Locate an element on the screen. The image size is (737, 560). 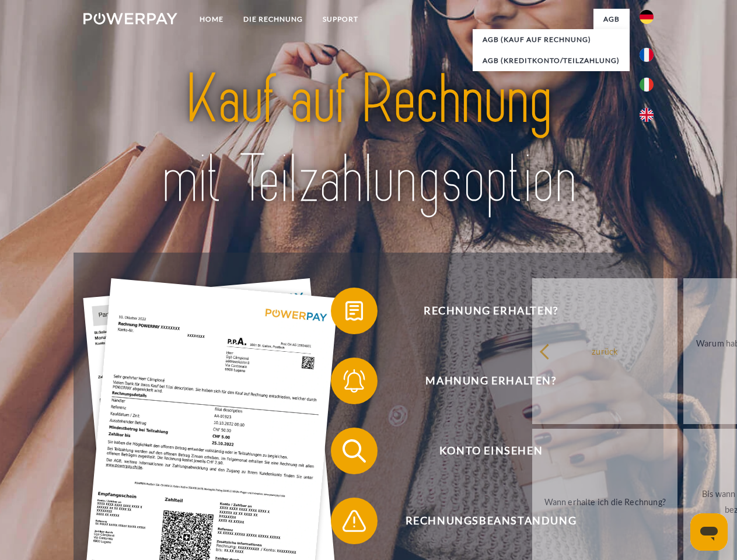
a: AGB (Kreditkonto/Teilzahlung) is located at coordinates (551, 61).